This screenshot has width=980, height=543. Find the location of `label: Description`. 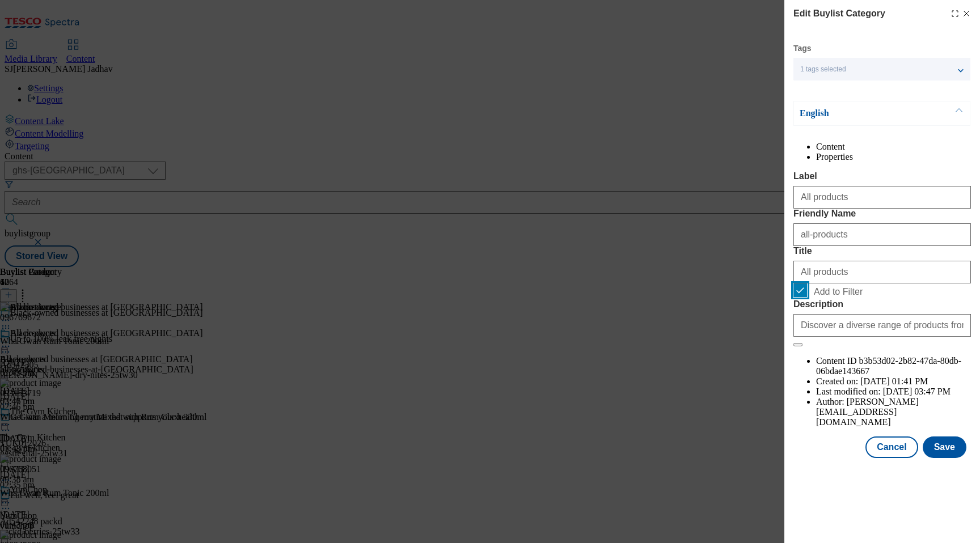

label: Description is located at coordinates (882, 304).